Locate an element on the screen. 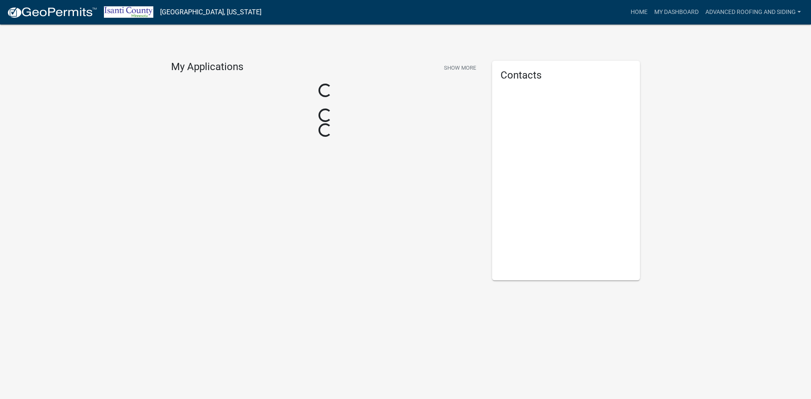 The width and height of the screenshot is (811, 399). a: My Dashboard is located at coordinates (676, 12).